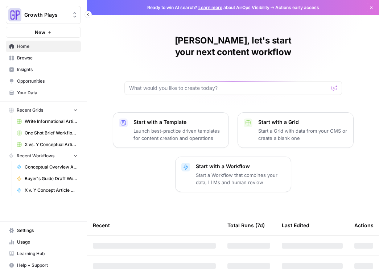 This screenshot has width=379, height=274. Describe the element at coordinates (47, 122) in the screenshot. I see `a: Write Informational Articles` at that location.